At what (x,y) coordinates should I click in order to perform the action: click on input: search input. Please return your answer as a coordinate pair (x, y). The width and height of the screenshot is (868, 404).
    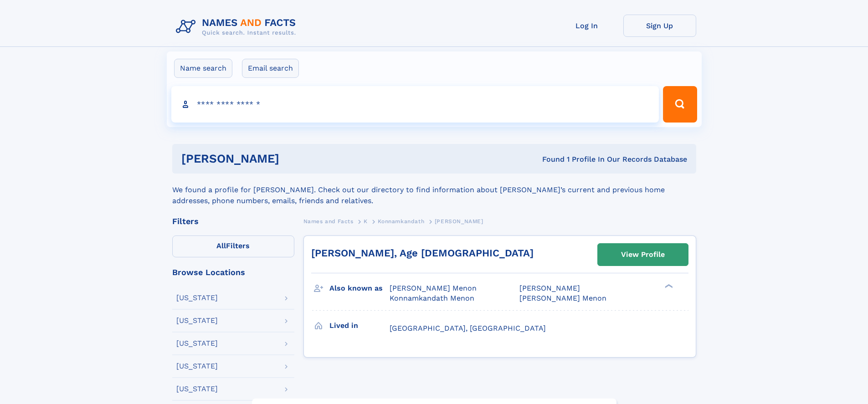
    Looking at the image, I should click on (415, 104).